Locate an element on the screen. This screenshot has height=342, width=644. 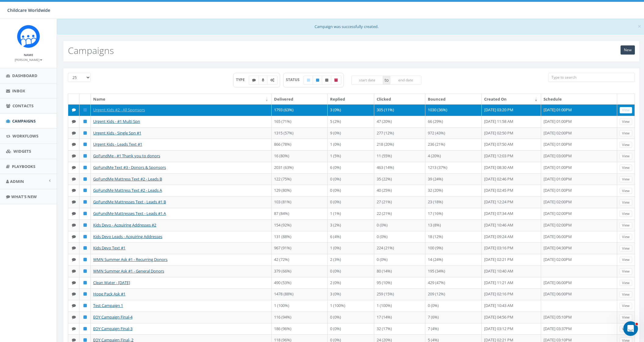
td: 1 (0%) is located at coordinates (351, 248).